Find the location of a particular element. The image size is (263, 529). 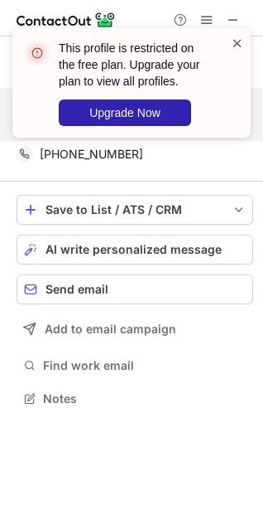

img: error is located at coordinates (37, 53).